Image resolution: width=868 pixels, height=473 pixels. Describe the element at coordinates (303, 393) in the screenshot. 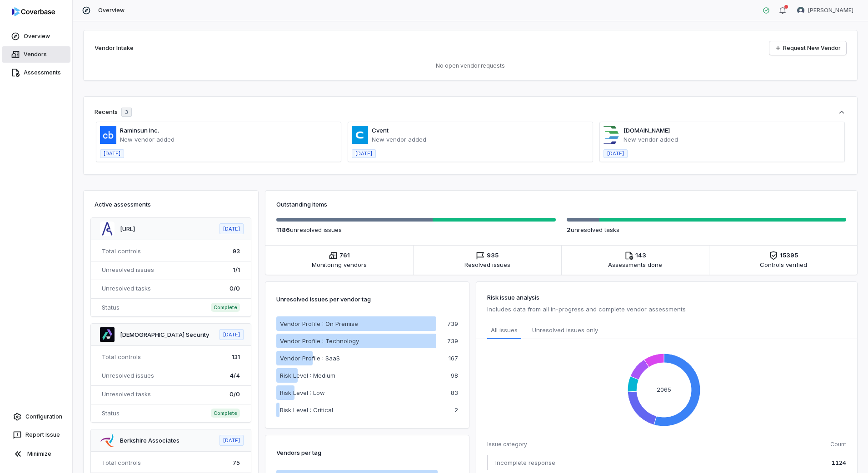

I see `p: Risk Level : Low` at that location.